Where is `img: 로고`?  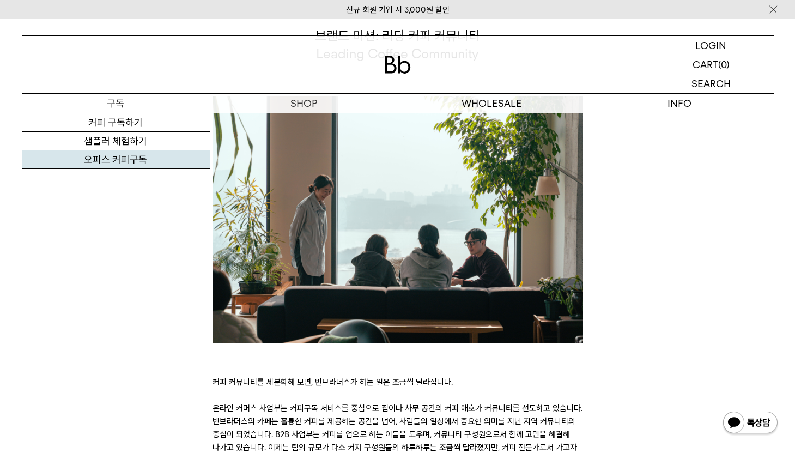 img: 로고 is located at coordinates (398, 64).